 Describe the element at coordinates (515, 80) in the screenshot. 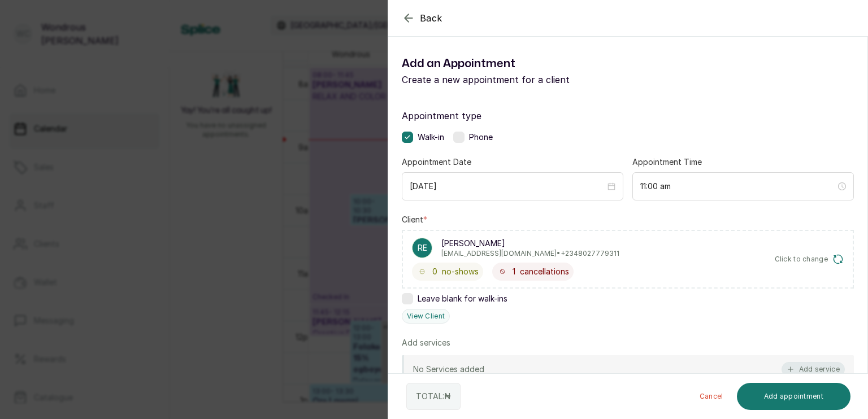

I see `p: Create a new appointment for a client` at that location.